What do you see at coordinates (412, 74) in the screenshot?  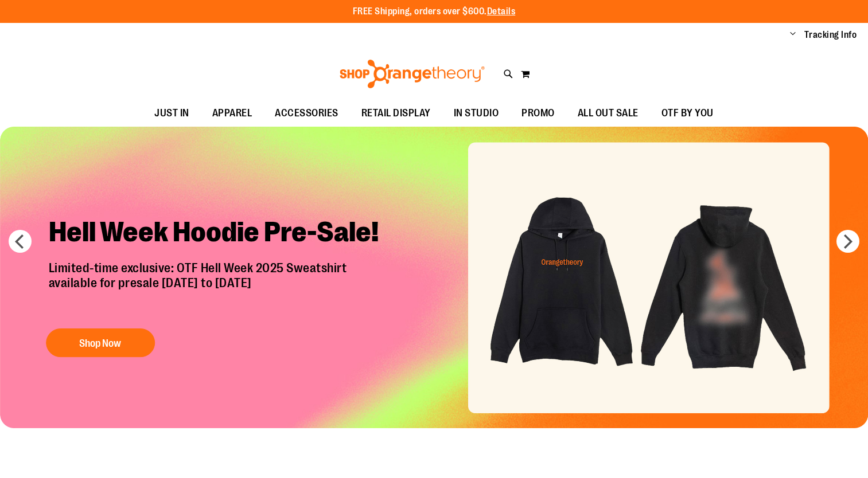 I see `img: Shop Orangetheory` at bounding box center [412, 74].